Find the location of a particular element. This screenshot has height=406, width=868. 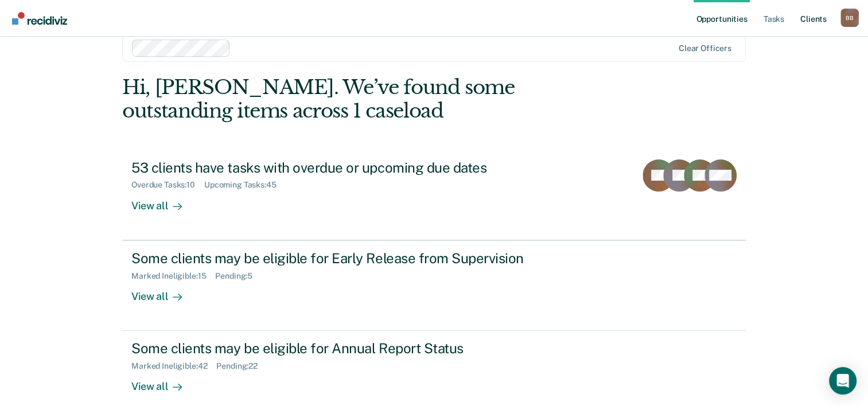

div: 53 clients have tasks with overdue or upcoming due dates is located at coordinates (333, 168).